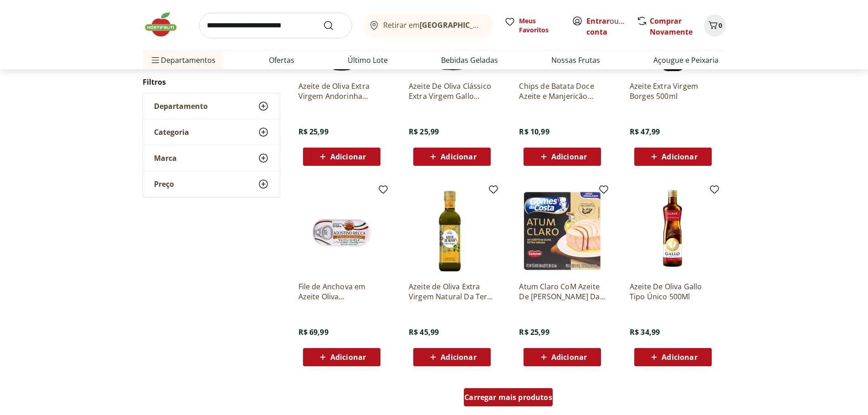 The image size is (868, 415). Describe the element at coordinates (341, 91) in the screenshot. I see `p: Azeite de Oliva Extra Virgem Andorinha 250ml` at that location.